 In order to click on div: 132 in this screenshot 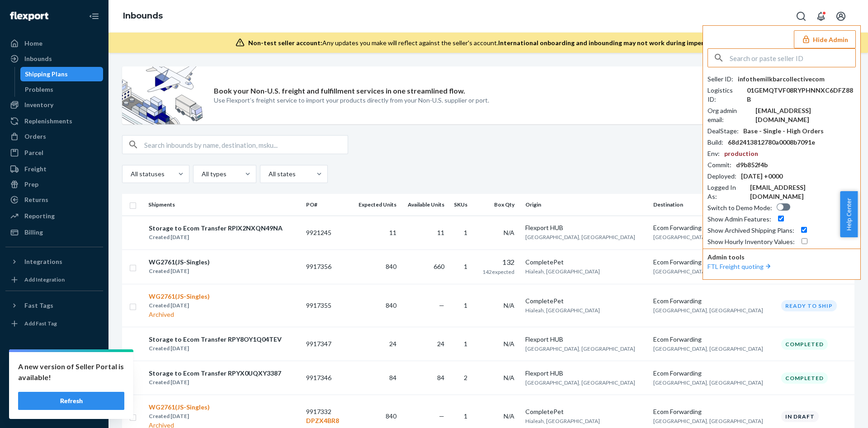, I will do `click(497, 262)`.